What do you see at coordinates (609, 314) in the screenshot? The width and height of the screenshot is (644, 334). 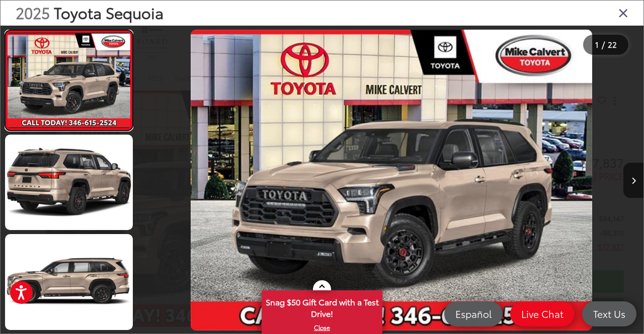 I see `span: Text Us` at bounding box center [609, 314].